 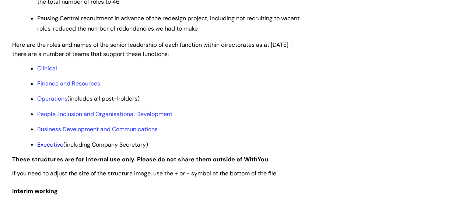 What do you see at coordinates (69, 83) in the screenshot?
I see `a: Finance and Resources` at bounding box center [69, 83].